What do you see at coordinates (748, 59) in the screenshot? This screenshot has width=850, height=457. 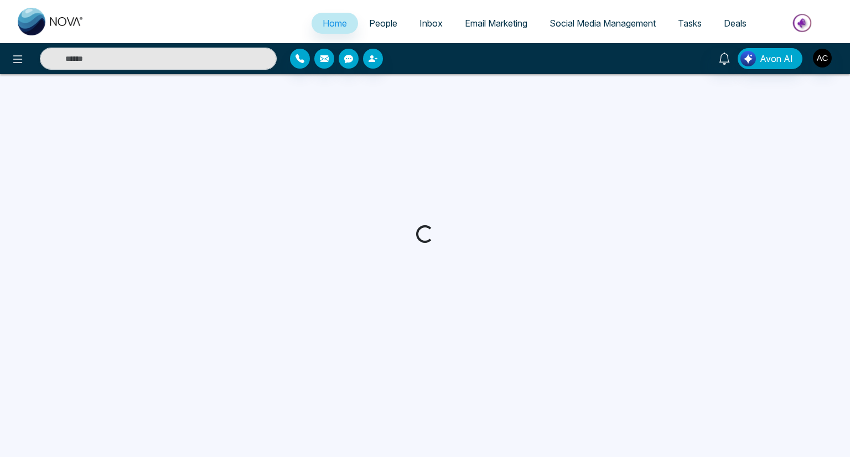 I see `img: Lead Flow` at bounding box center [748, 59].